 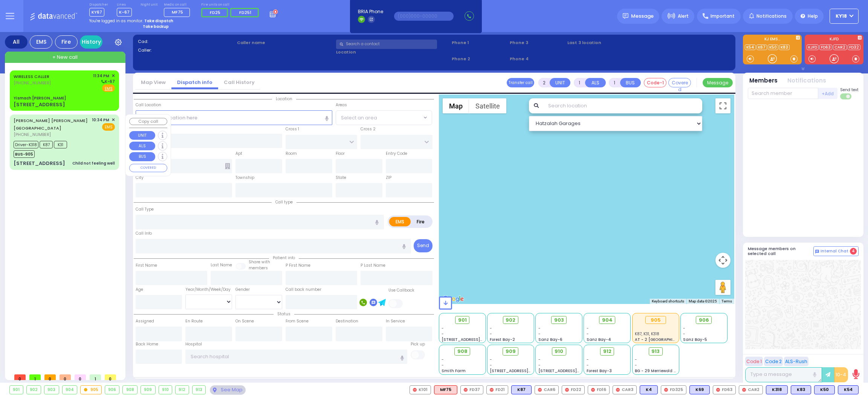 I want to click on label: On Scene, so click(x=245, y=321).